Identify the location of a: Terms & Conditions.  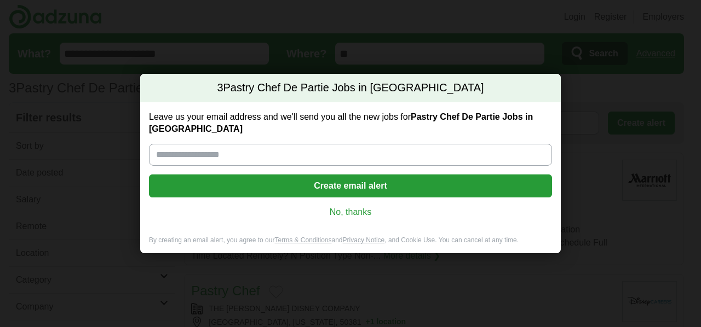
(303, 240).